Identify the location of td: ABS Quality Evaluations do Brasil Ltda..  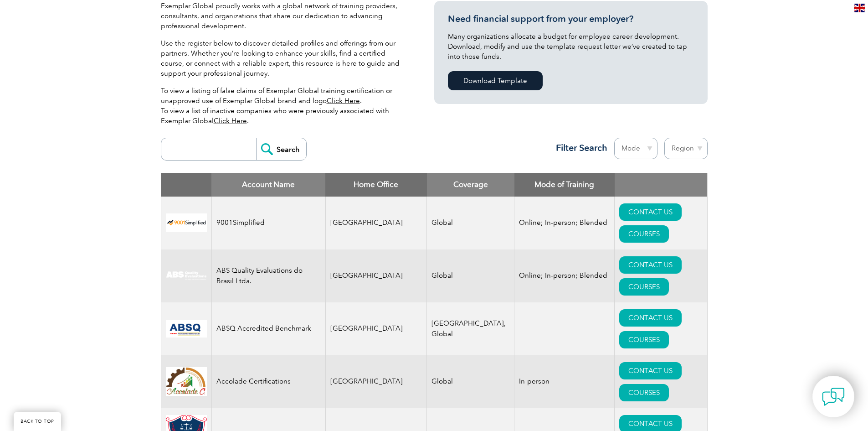
(269, 276).